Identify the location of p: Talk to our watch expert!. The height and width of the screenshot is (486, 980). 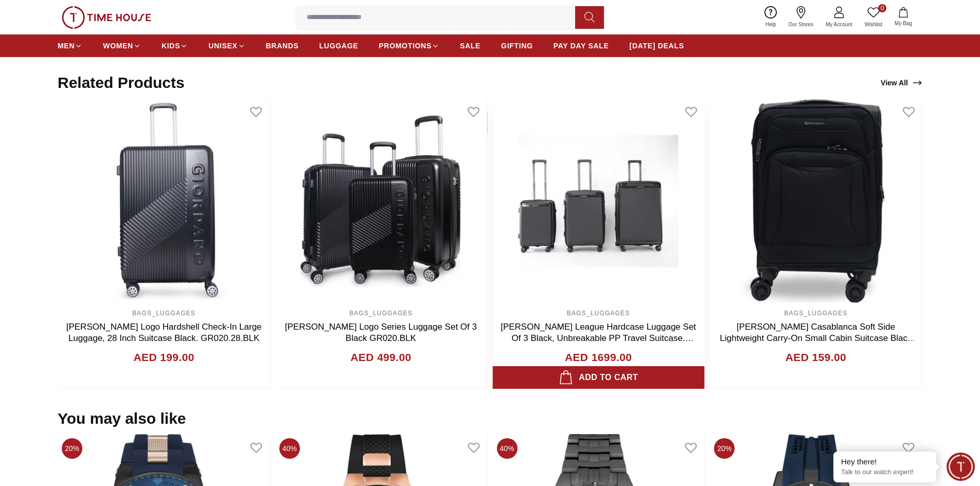
(884, 473).